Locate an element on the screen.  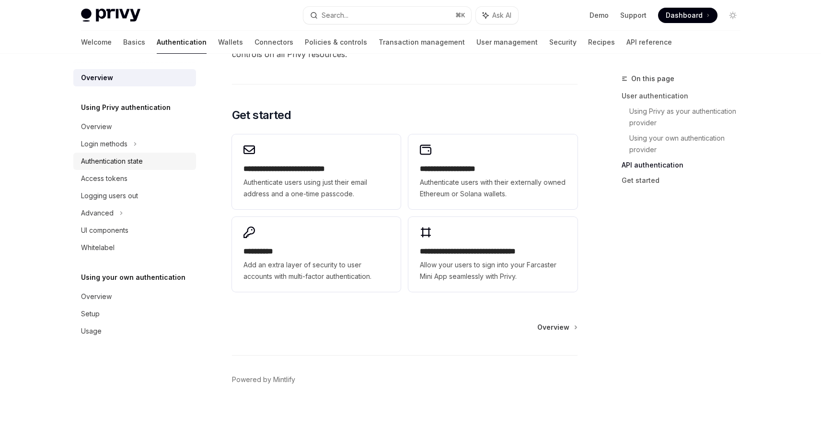
span: Dashboard is located at coordinates (684, 15).